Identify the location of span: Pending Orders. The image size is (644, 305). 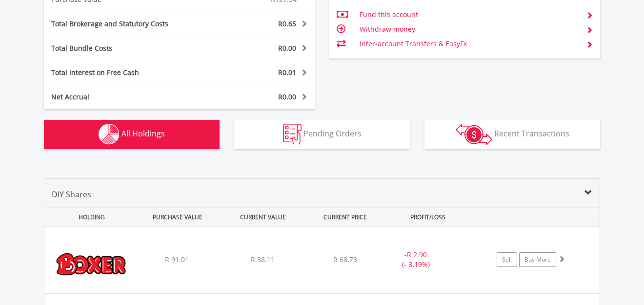
(332, 134).